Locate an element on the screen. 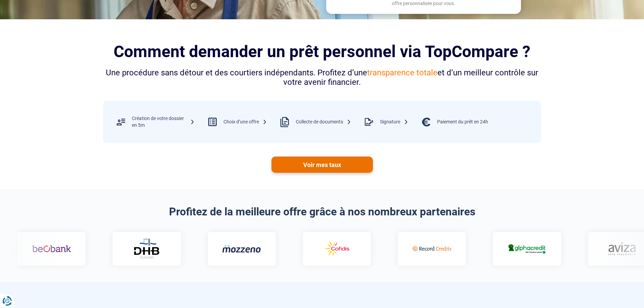 The height and width of the screenshot is (308, 644). div: Une procédure sans détour et des courtiers indépendants. Profitez d’une et d’un meilleur contrôle... is located at coordinates (322, 77).